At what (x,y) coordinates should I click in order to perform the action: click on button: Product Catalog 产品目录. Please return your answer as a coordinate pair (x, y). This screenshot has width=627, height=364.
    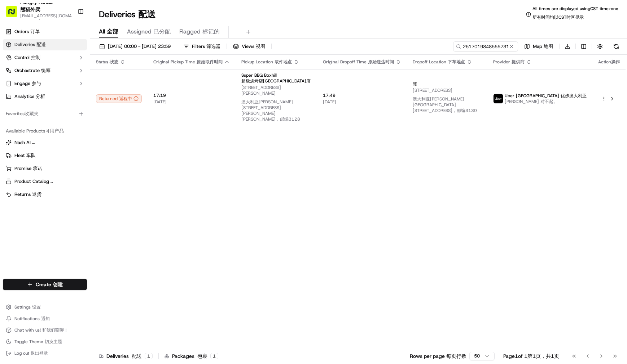
    Looking at the image, I should click on (45, 182).